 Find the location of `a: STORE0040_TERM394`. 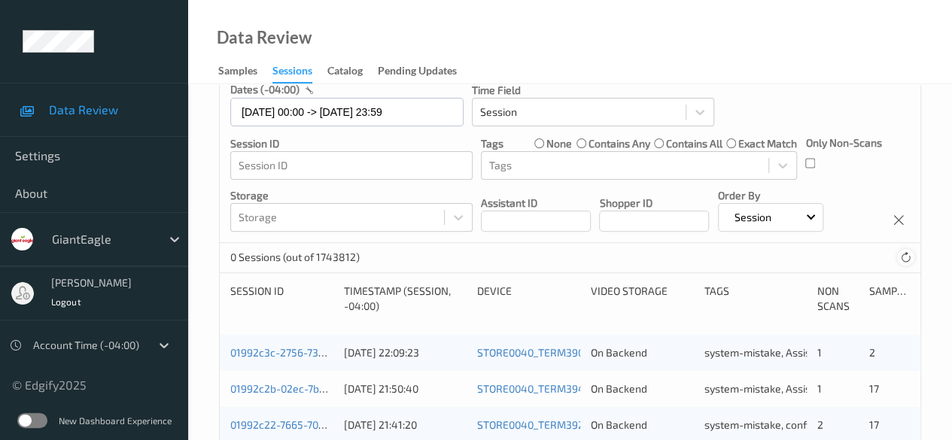

a: STORE0040_TERM394 is located at coordinates (531, 388).